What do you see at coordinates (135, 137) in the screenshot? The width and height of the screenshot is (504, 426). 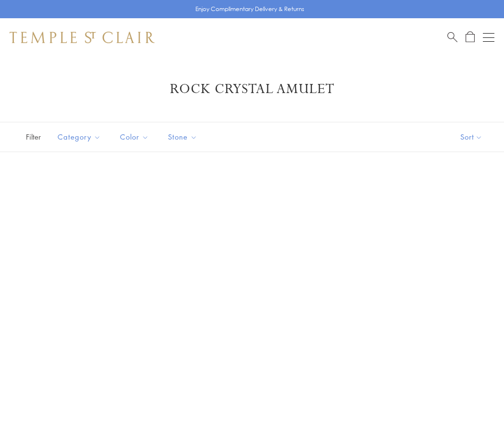 I see `span: Color` at bounding box center [135, 137].